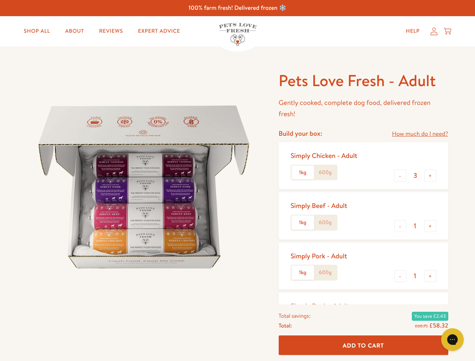  What do you see at coordinates (15, 14) in the screenshot?
I see `button: Gorgias live chat` at bounding box center [15, 14].